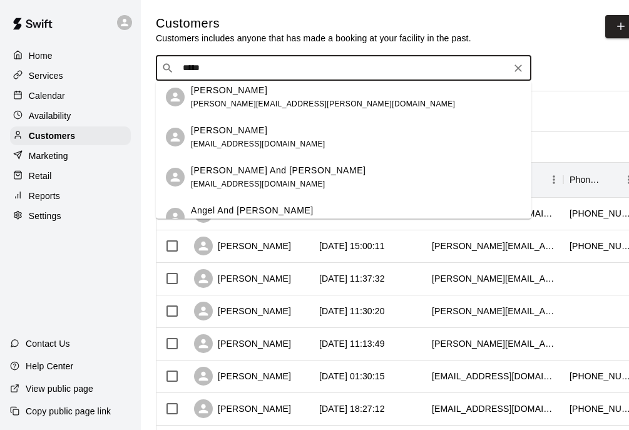  Describe the element at coordinates (70, 216) in the screenshot. I see `a: Settings` at that location.